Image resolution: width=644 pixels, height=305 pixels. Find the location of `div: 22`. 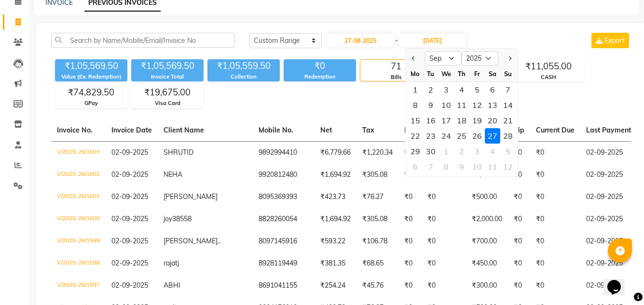

div: 22 is located at coordinates (415, 136).